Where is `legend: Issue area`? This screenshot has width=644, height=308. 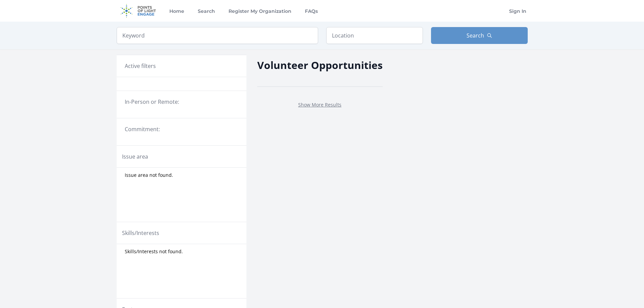
legend: Issue area is located at coordinates (135, 157).